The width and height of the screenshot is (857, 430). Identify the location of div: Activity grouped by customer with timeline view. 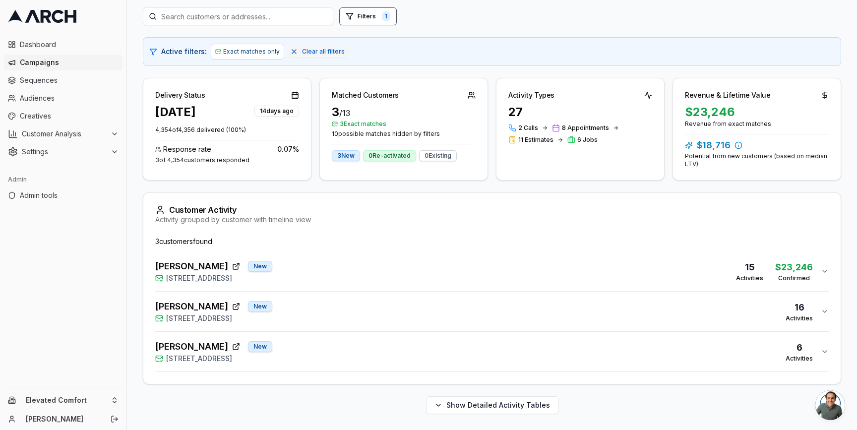
(492, 220).